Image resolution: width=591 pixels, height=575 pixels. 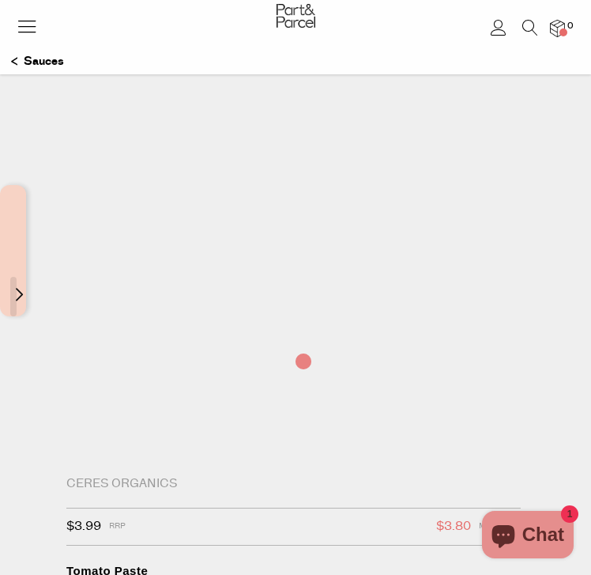 I want to click on span: 0, so click(x=571, y=26).